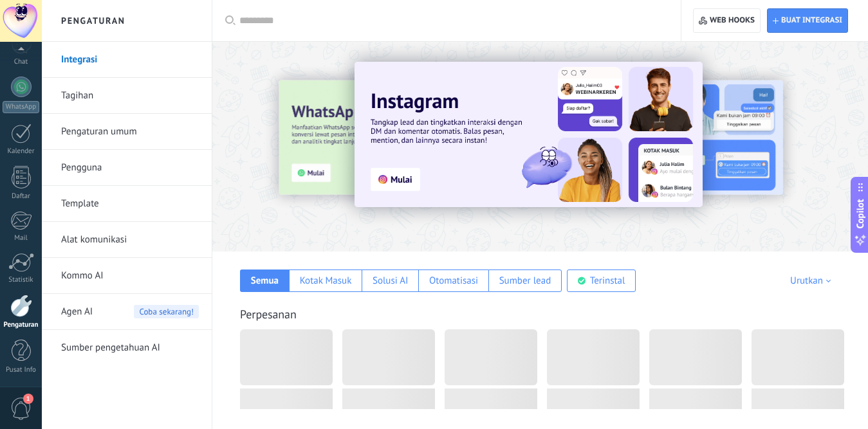 The image size is (868, 429). What do you see at coordinates (732, 21) in the screenshot?
I see `span: Web hooks` at bounding box center [732, 21].